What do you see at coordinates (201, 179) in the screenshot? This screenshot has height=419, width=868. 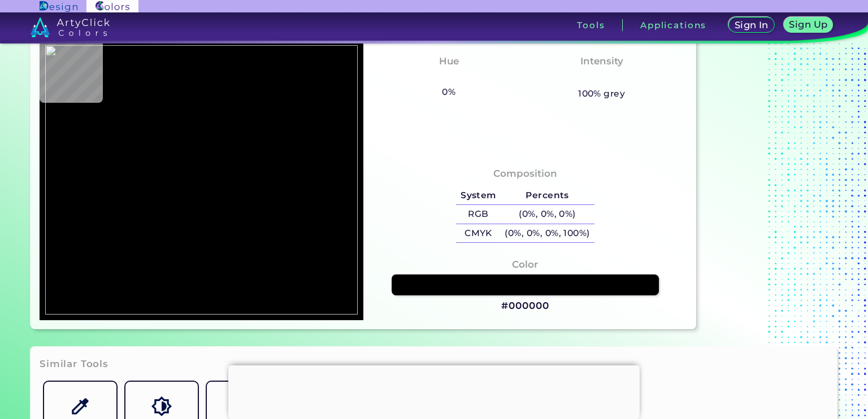 I see `img: 65d089bd-7cb1-4ad1-93c0-bdab7b342318` at bounding box center [201, 179].